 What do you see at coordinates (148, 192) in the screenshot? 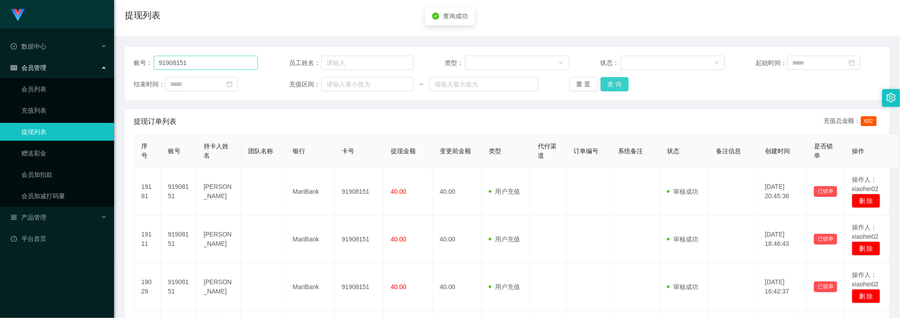
I see `td: 19181` at bounding box center [148, 192].